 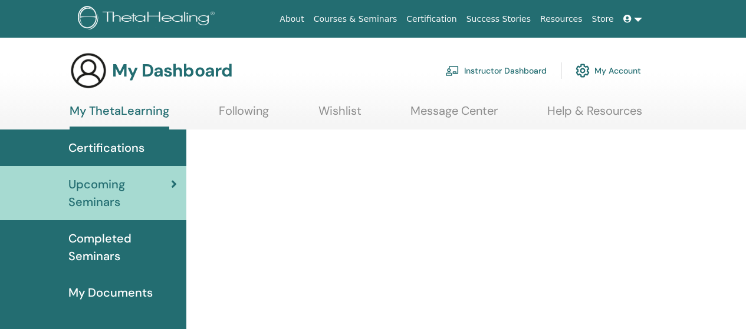 I want to click on span: My Documents, so click(x=110, y=293).